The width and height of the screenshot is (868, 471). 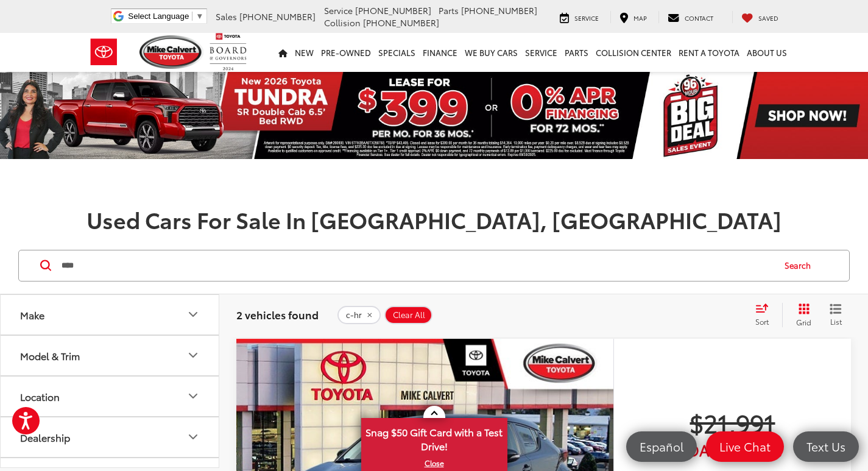 I want to click on a: Map, so click(x=633, y=17).